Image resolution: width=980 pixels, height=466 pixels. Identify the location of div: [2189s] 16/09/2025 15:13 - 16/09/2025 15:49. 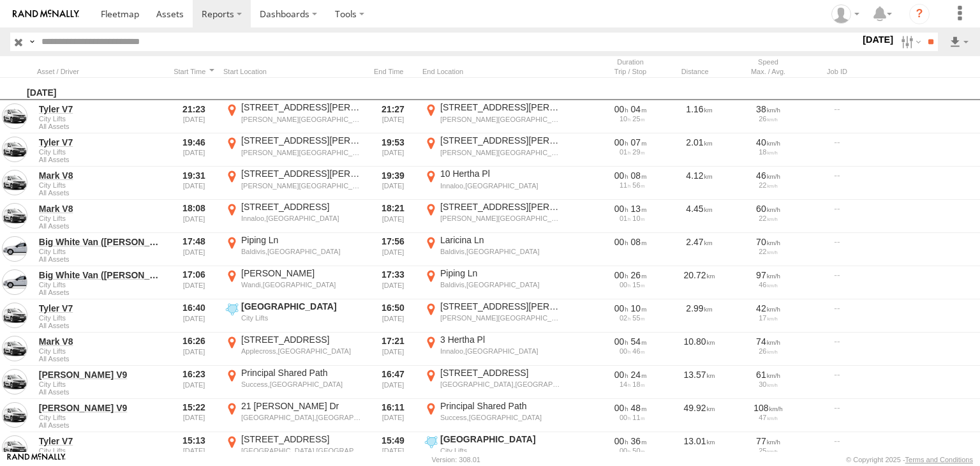
(630, 441).